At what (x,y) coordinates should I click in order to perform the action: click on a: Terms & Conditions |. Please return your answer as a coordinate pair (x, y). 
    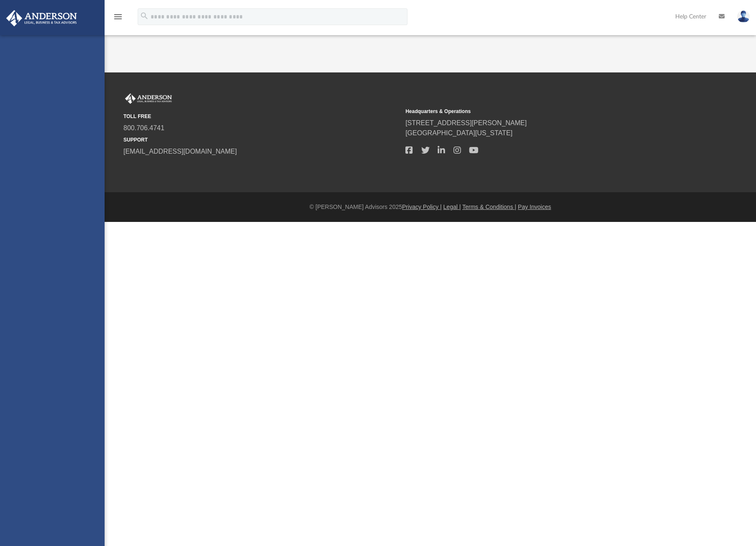
    Looking at the image, I should click on (489, 206).